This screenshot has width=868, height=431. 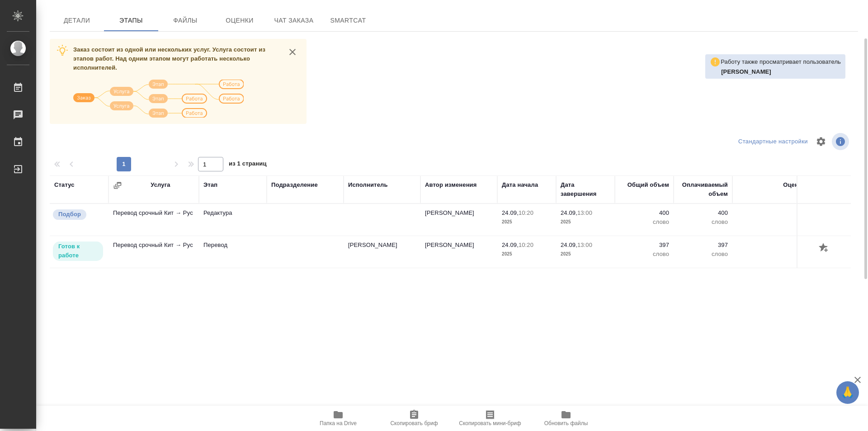 I want to click on span: Папка на Drive, so click(x=338, y=423).